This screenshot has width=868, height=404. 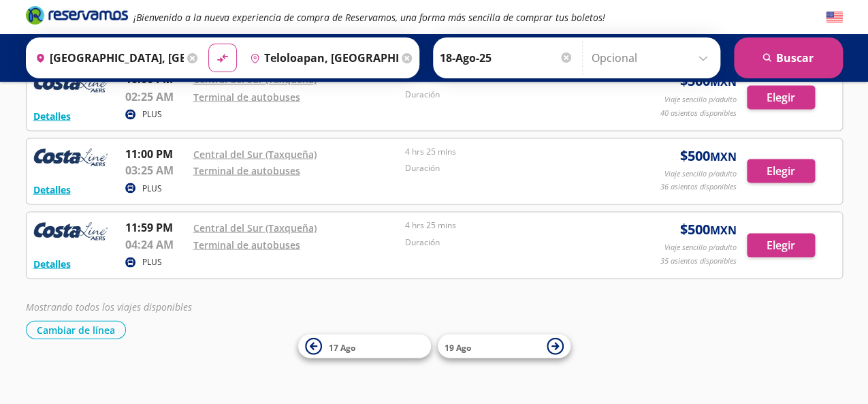 What do you see at coordinates (699, 260) in the screenshot?
I see `p: 35 asientos disponibles` at bounding box center [699, 260].